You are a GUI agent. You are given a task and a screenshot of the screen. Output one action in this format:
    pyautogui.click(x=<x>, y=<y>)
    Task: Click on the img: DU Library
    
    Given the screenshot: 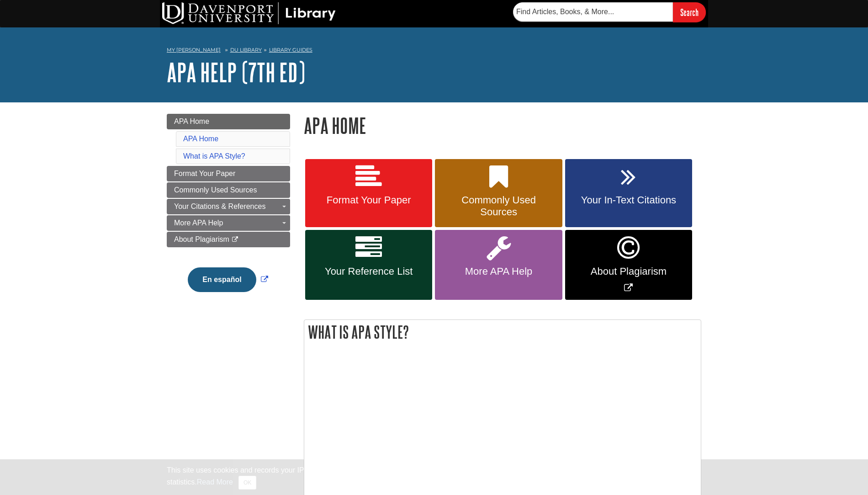 What is the action you would take?
    pyautogui.click(x=249, y=13)
    